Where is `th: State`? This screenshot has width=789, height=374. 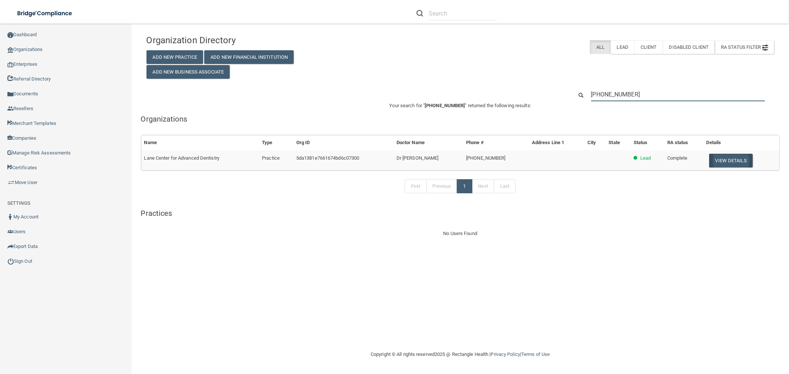
th: State is located at coordinates (619, 143).